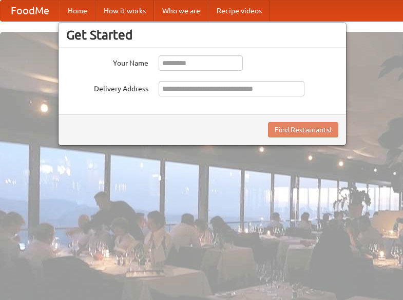  What do you see at coordinates (107, 62) in the screenshot?
I see `label: Your Name` at bounding box center [107, 62].